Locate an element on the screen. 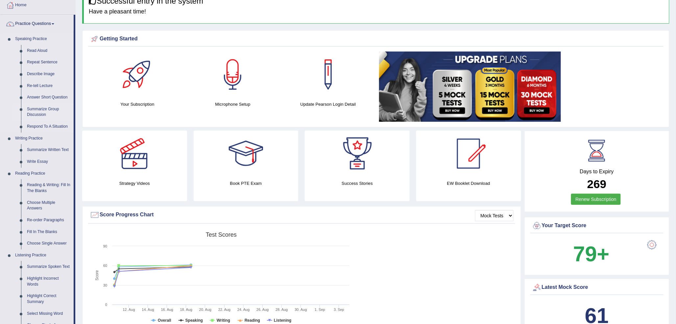 This screenshot has height=324, width=676. a: Practice Questions is located at coordinates (37, 23).